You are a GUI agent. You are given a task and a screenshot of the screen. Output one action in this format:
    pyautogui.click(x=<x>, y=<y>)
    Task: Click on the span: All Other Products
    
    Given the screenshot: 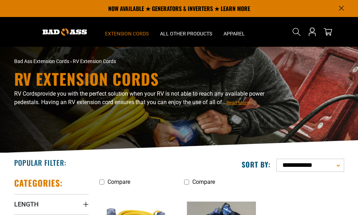 What is the action you would take?
    pyautogui.click(x=186, y=34)
    